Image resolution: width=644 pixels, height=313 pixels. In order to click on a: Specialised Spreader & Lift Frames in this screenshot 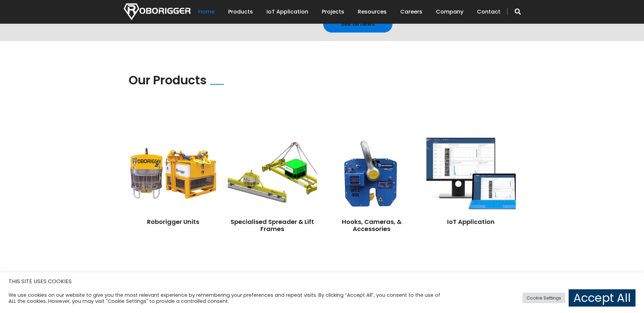, I will do `click(272, 226)`.